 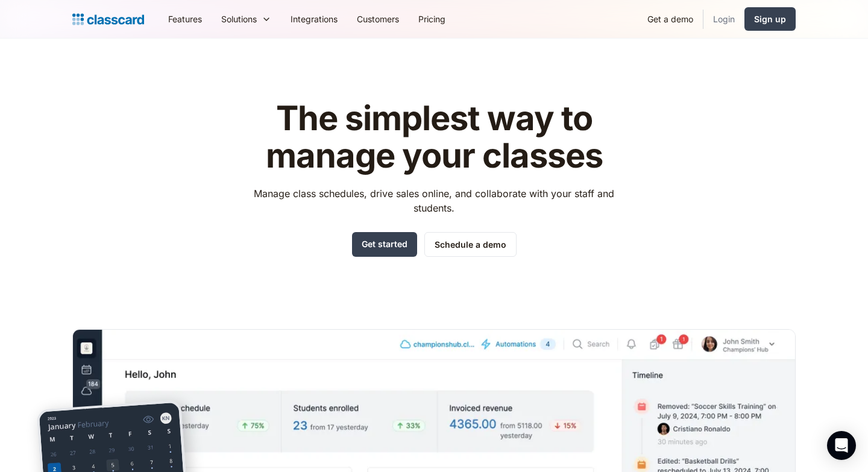 I want to click on a: Pricing, so click(x=431, y=18).